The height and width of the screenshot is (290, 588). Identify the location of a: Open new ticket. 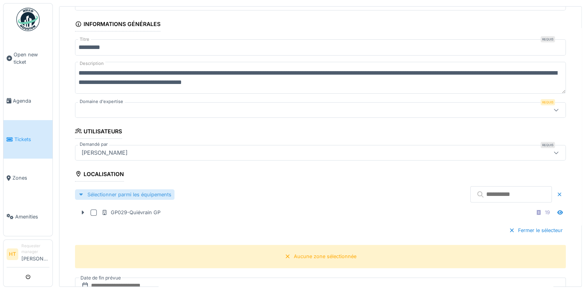
(28, 58).